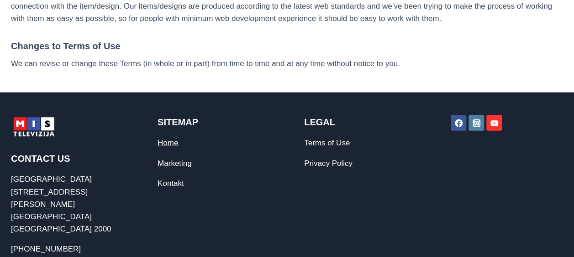 The width and height of the screenshot is (574, 257). I want to click on a: Home, so click(167, 143).